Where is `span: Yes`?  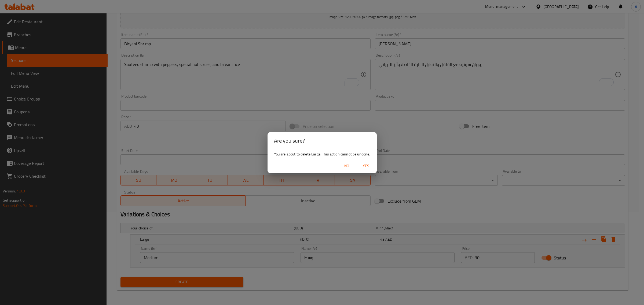 span: Yes is located at coordinates (366, 166).